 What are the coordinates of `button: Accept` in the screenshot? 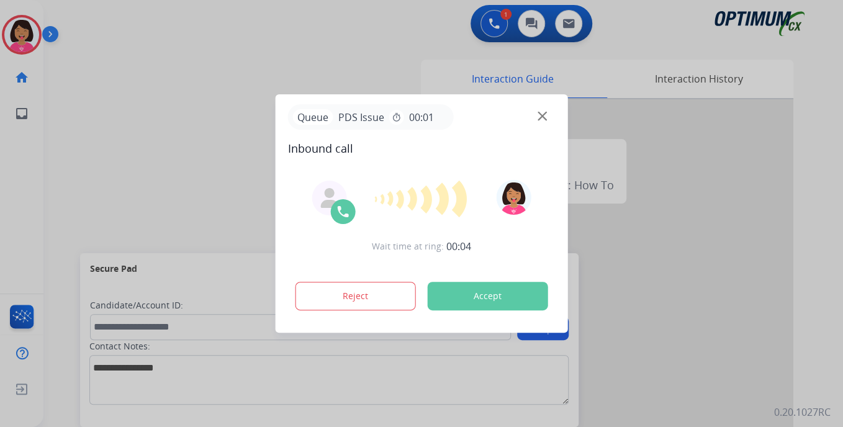 It's located at (488, 296).